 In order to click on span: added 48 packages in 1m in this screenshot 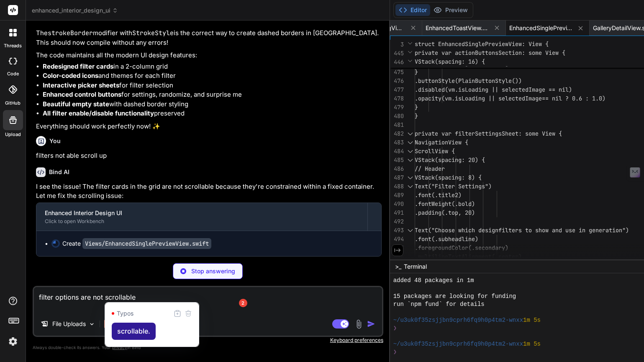, I will do `click(433, 280)`.